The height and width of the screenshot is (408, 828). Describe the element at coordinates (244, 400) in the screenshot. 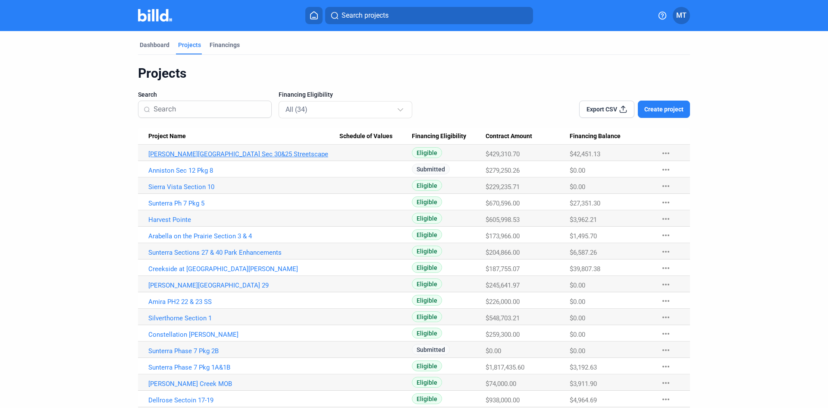

I see `a: Dellrose Sectoin 17-19` at that location.